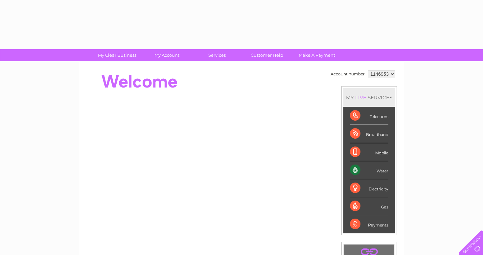  Describe the element at coordinates (117, 55) in the screenshot. I see `a: My Clear Business` at that location.